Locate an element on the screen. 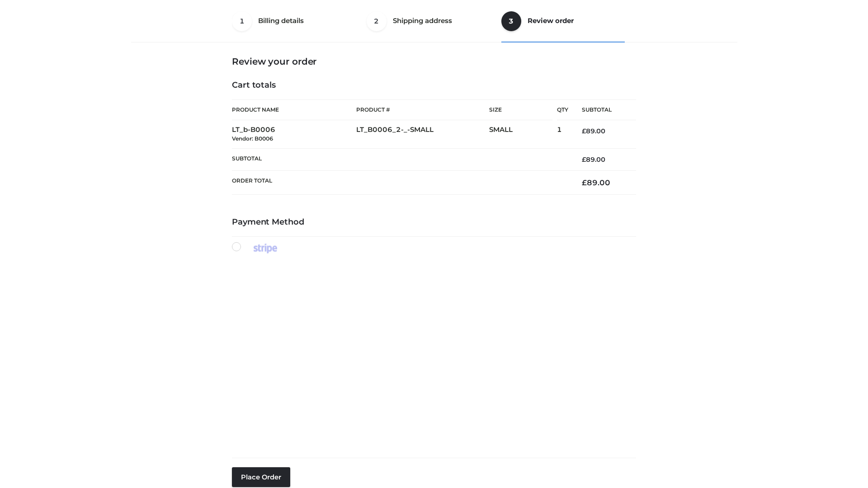 This screenshot has height=488, width=868. small: Vendor: B0006 is located at coordinates (252, 138).